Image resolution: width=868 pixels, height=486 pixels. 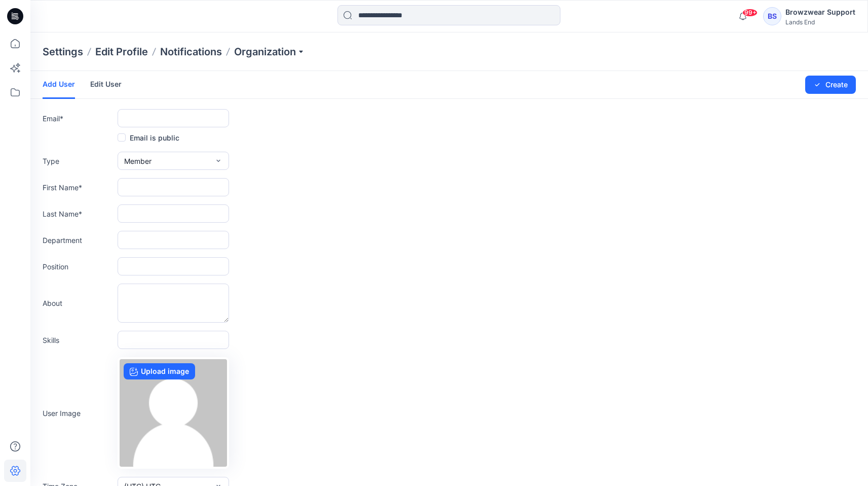 What do you see at coordinates (820, 22) in the screenshot?
I see `div: Lands End` at bounding box center [820, 22].